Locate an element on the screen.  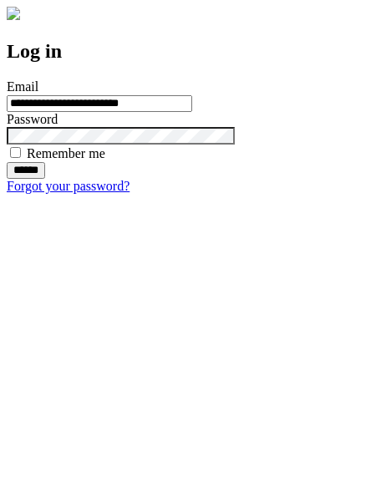
label: Password is located at coordinates (32, 119).